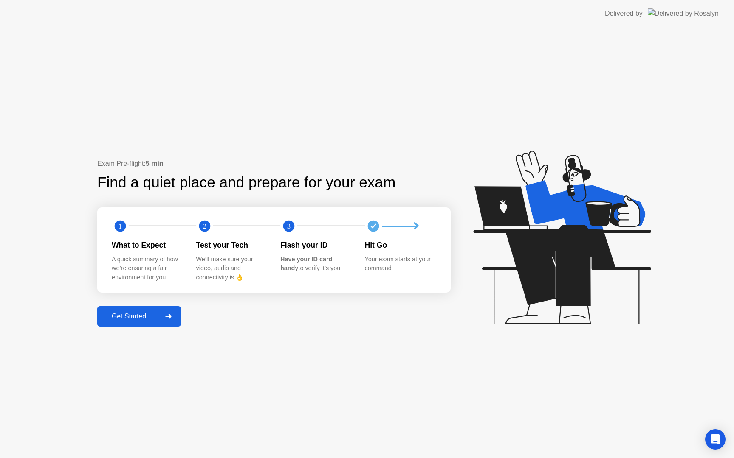 This screenshot has width=734, height=458. Describe the element at coordinates (683, 13) in the screenshot. I see `img: Delivered by Rosalyn` at that location.